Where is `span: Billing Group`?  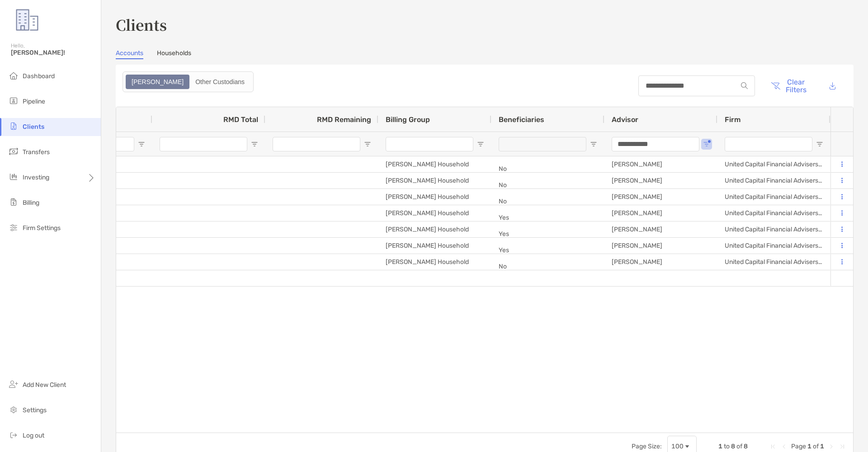
span: Billing Group is located at coordinates (408, 119).